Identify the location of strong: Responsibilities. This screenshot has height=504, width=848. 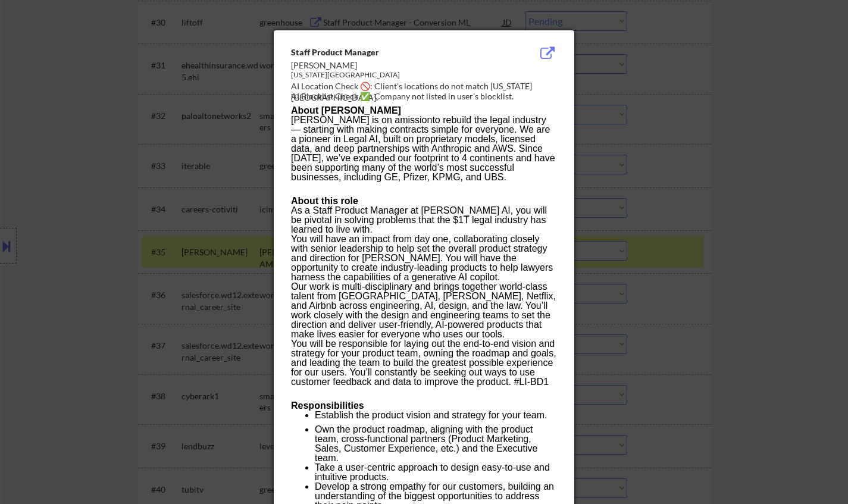
(327, 405).